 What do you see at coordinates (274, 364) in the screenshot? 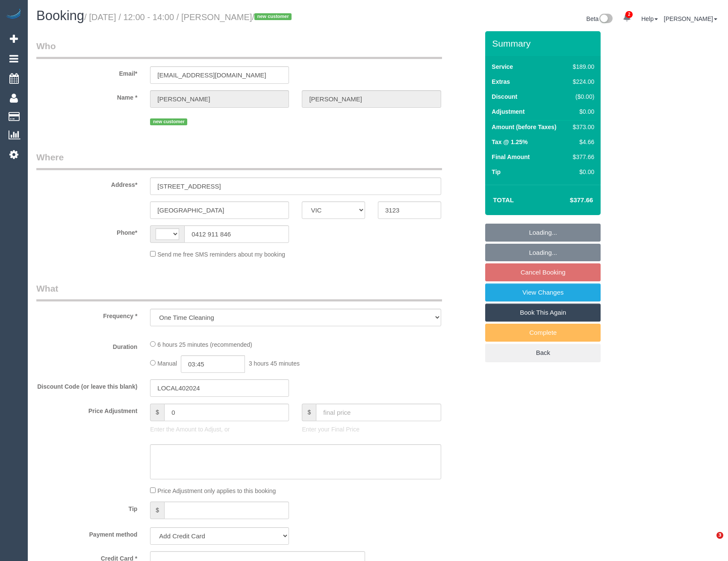
I see `span: 3 hours 45 minutes` at bounding box center [274, 364].